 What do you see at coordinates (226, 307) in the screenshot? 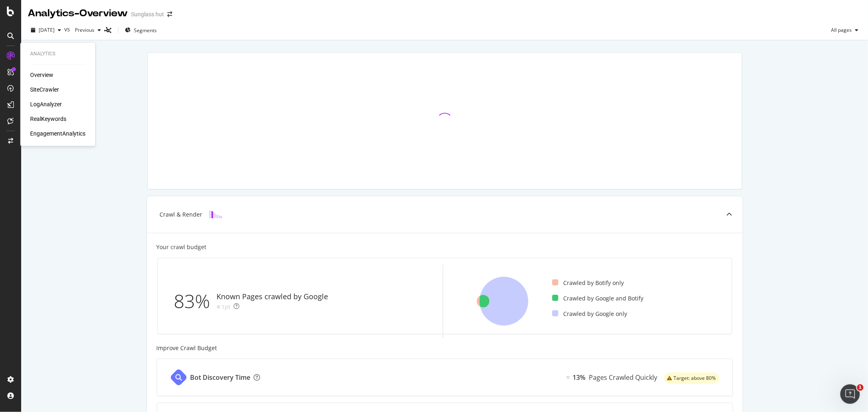
I see `div: 1pt` at bounding box center [226, 307].